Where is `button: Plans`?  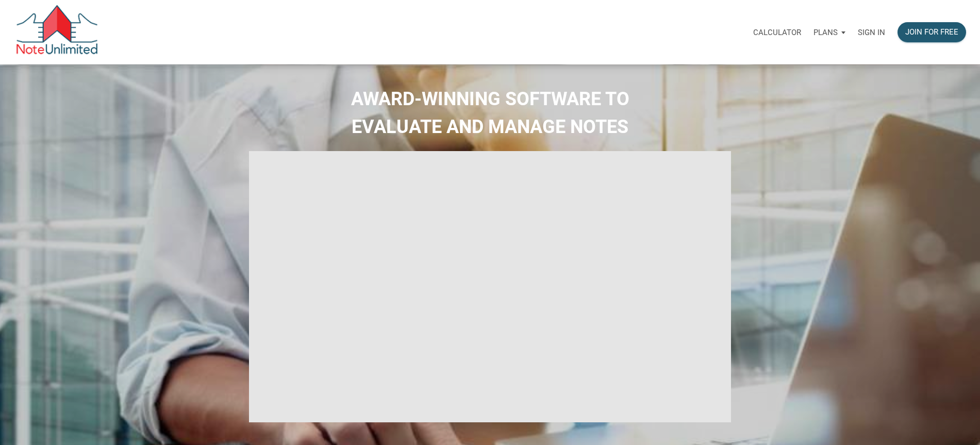 button: Plans is located at coordinates (829, 32).